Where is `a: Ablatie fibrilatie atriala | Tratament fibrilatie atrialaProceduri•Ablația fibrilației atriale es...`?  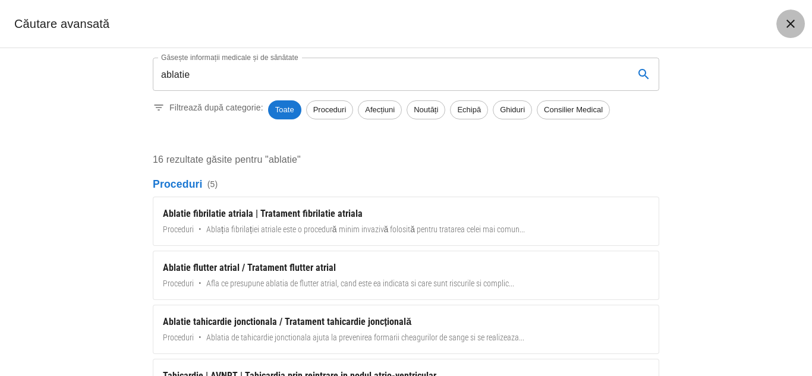 a: Ablatie fibrilatie atriala | Tratament fibrilatie atrialaProceduri•Ablația fibrilației atriale es... is located at coordinates (406, 221).